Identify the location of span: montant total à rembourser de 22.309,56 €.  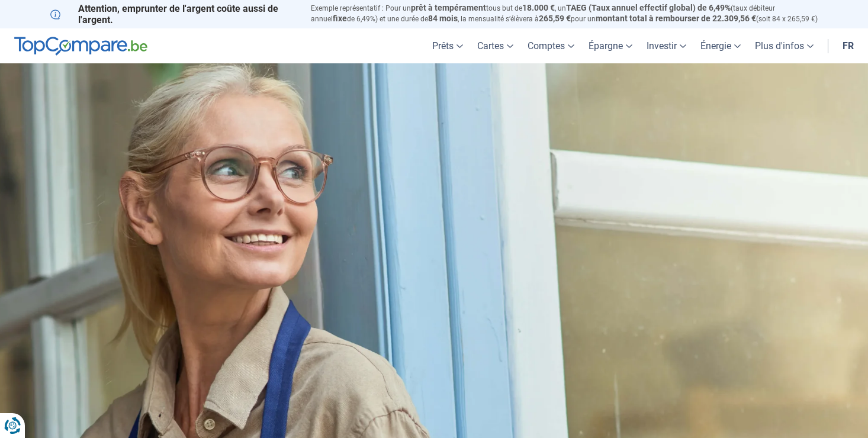
(675, 19).